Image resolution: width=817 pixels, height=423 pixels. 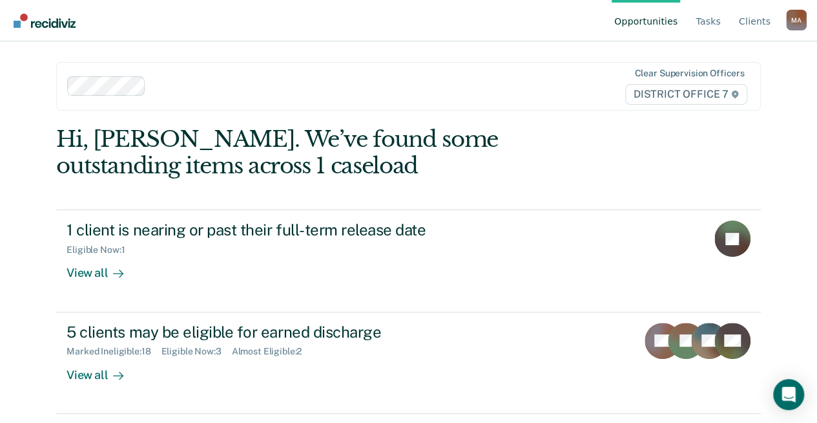 I want to click on button: Profile dropdown button, so click(x=797, y=20).